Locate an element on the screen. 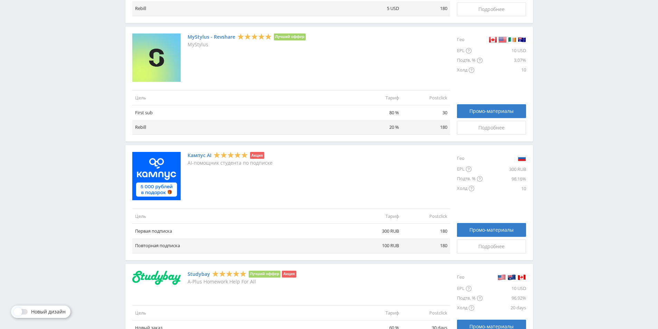 The width and height of the screenshot is (658, 329). div: 98.16% is located at coordinates (504, 179).